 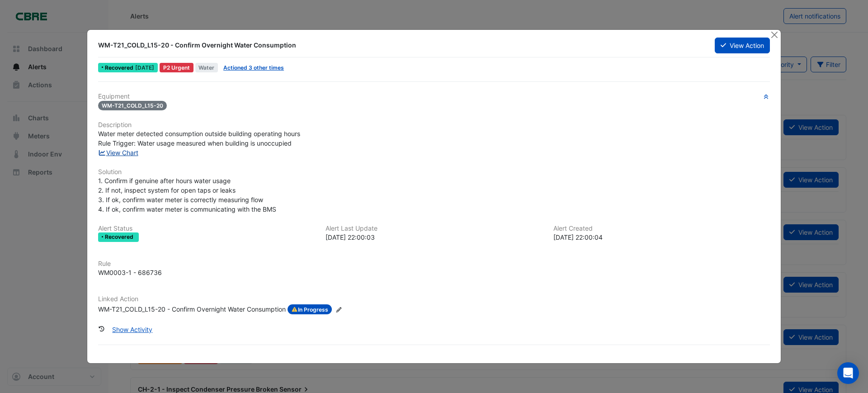 I want to click on div: P2 Urgent, so click(x=176, y=68).